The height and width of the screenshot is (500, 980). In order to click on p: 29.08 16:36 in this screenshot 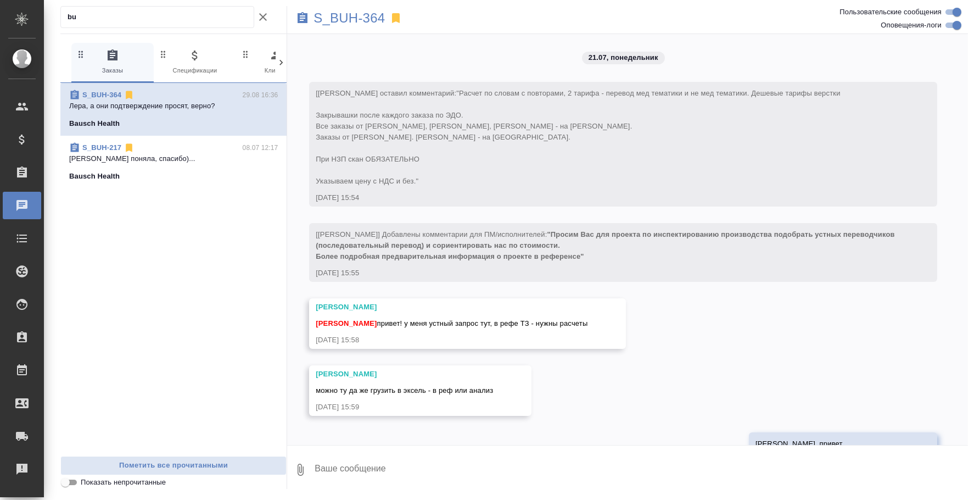, I will do `click(260, 95)`.